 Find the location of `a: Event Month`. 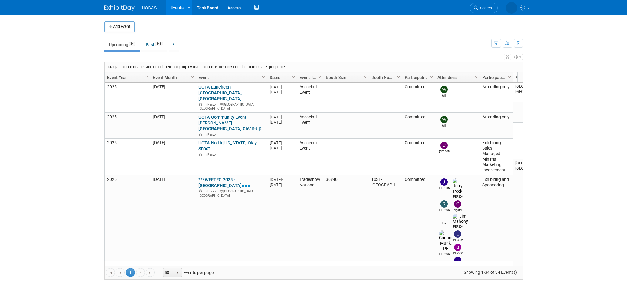

a: Event Month is located at coordinates (172, 77).